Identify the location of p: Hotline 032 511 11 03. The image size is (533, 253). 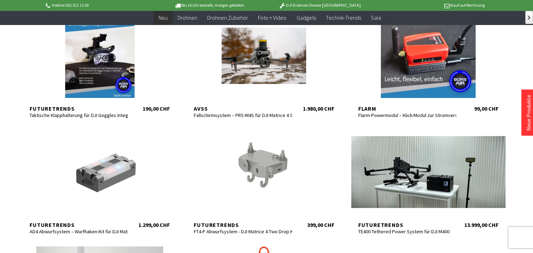
(99, 5).